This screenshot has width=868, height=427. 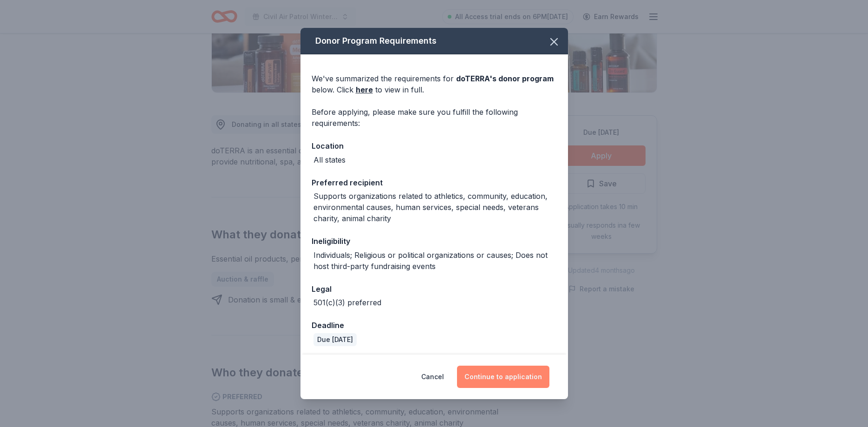 What do you see at coordinates (364, 90) in the screenshot?
I see `a: here` at bounding box center [364, 90].